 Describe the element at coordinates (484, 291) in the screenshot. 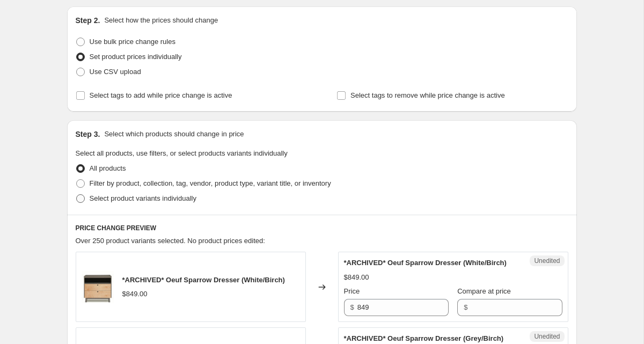

I see `span: Compare at price` at that location.